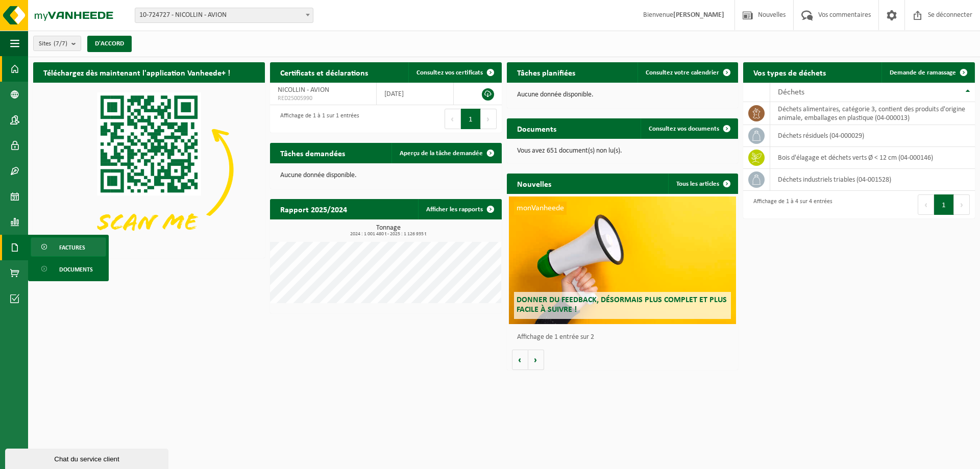 This screenshot has width=980, height=469. Describe the element at coordinates (60, 44) in the screenshot. I see `font: (7/7)` at that location.